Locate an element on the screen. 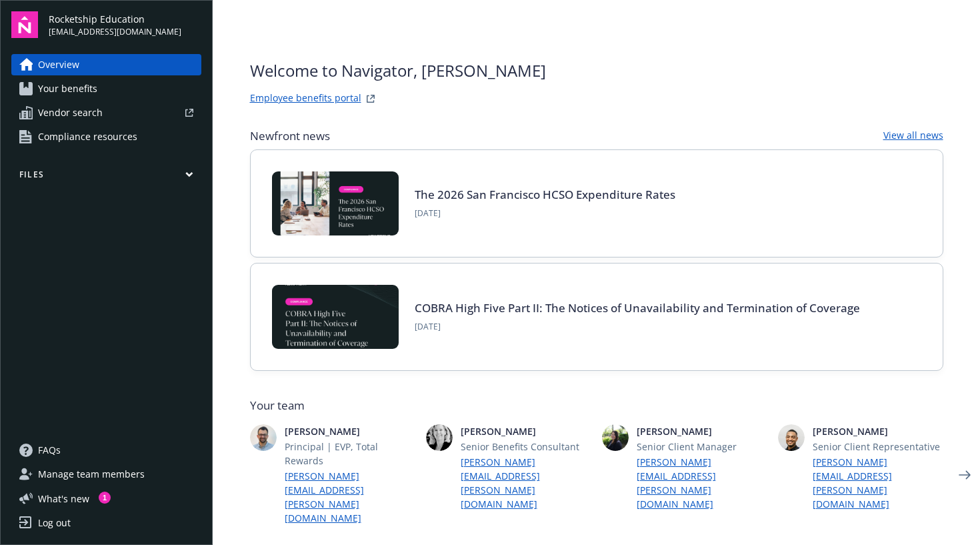  a: View all news is located at coordinates (914, 136).